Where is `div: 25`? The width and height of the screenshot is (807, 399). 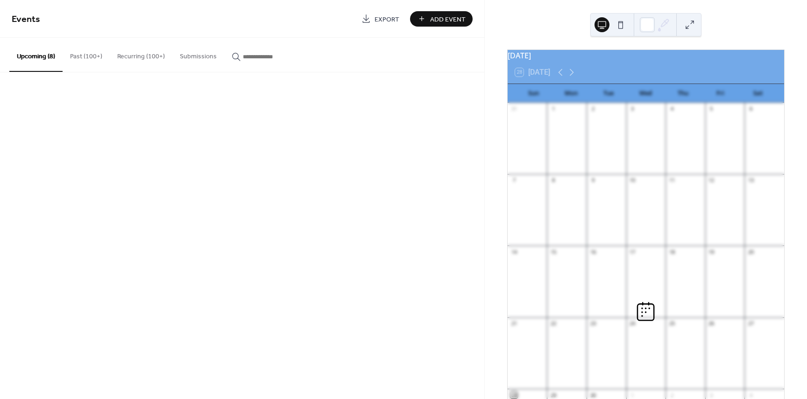 div: 25 is located at coordinates (672, 324).